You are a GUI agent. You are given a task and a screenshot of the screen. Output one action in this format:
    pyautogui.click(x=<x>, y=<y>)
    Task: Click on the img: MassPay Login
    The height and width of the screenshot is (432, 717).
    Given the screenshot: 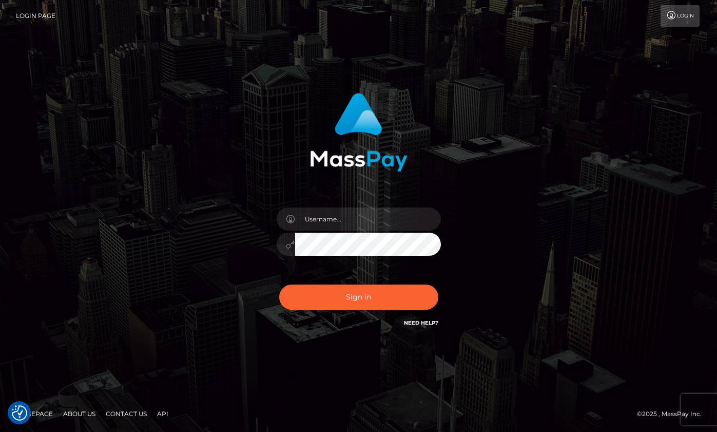 What is the action you would take?
    pyautogui.click(x=359, y=132)
    